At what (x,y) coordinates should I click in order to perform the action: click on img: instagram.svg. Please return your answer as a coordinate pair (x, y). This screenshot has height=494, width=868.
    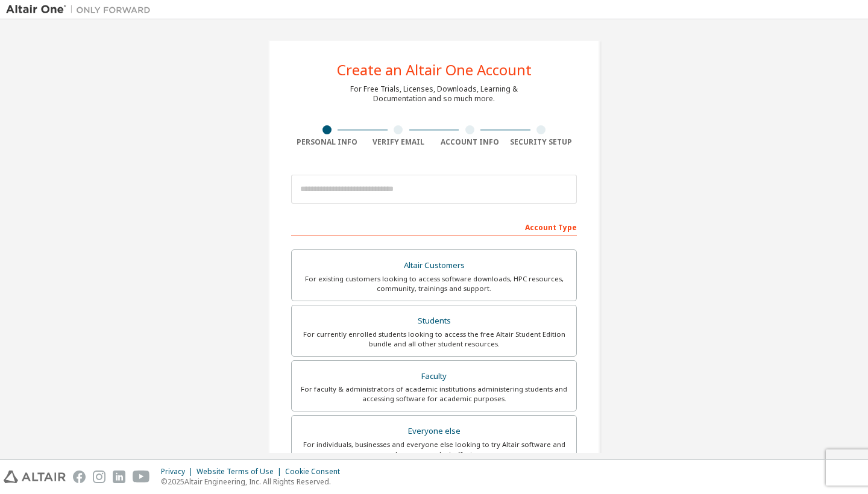
    Looking at the image, I should click on (99, 477).